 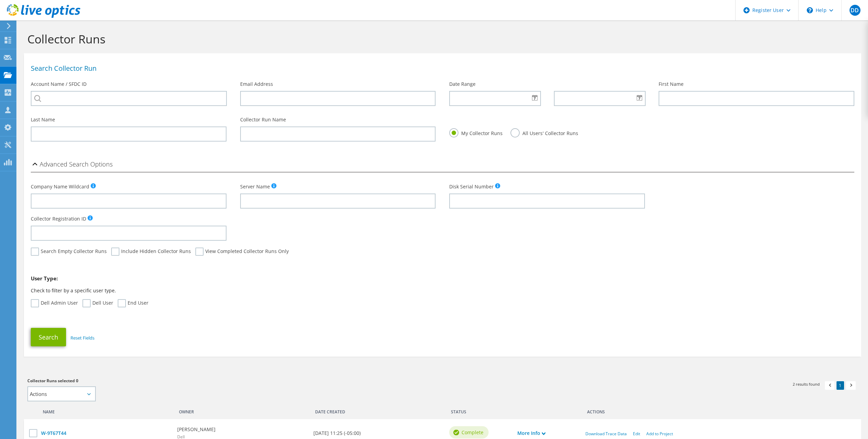 I want to click on label: Last Name, so click(x=43, y=120).